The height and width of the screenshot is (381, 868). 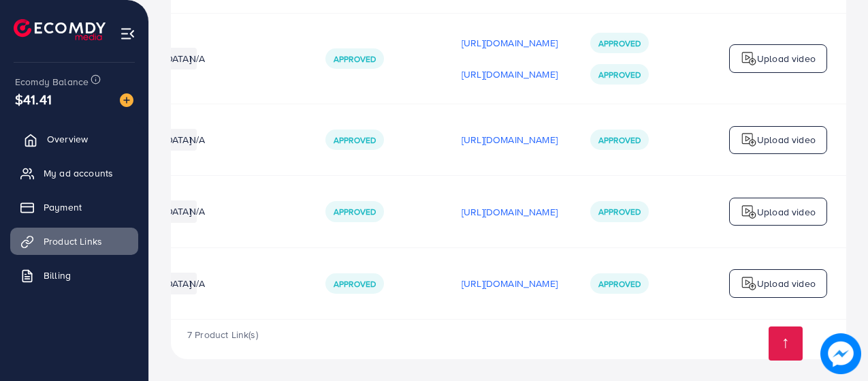 I want to click on a: My ad accounts, so click(x=74, y=173).